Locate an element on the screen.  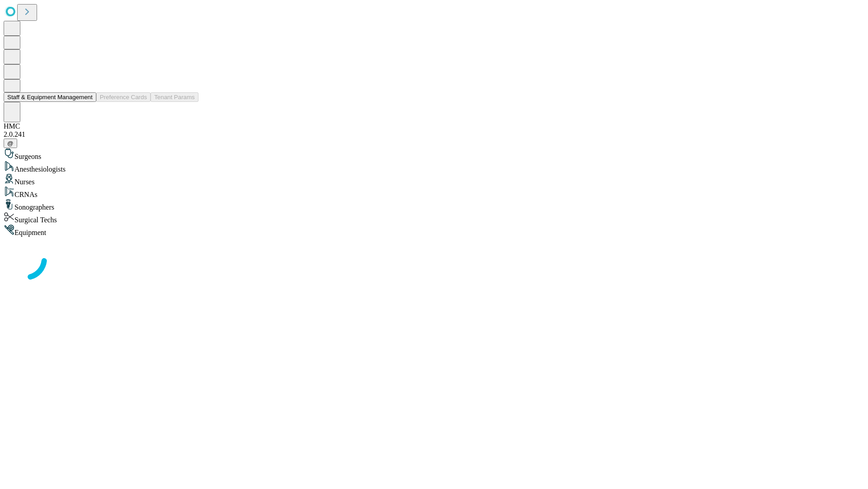
button: Staff & Equipment Management is located at coordinates (50, 97).